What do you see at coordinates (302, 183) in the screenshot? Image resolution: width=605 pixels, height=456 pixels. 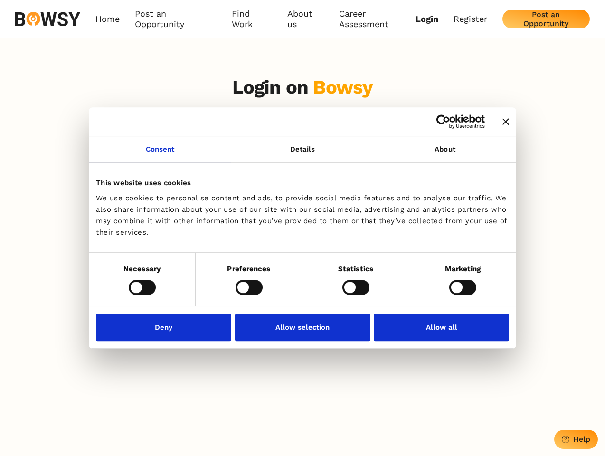 I see `div: This website uses cookies` at bounding box center [302, 183].